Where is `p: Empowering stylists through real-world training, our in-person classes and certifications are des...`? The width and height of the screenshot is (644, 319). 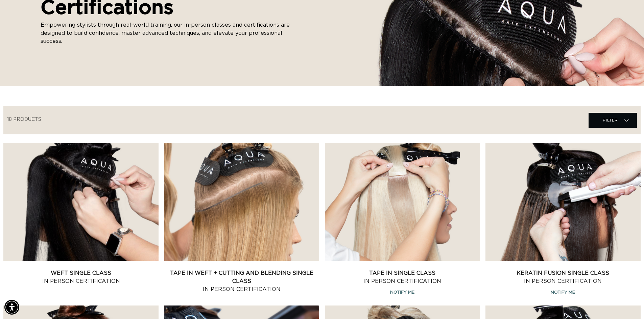
p: Empowering stylists through real-world training, our in-person classes and certifications are des... is located at coordinates (169, 33).